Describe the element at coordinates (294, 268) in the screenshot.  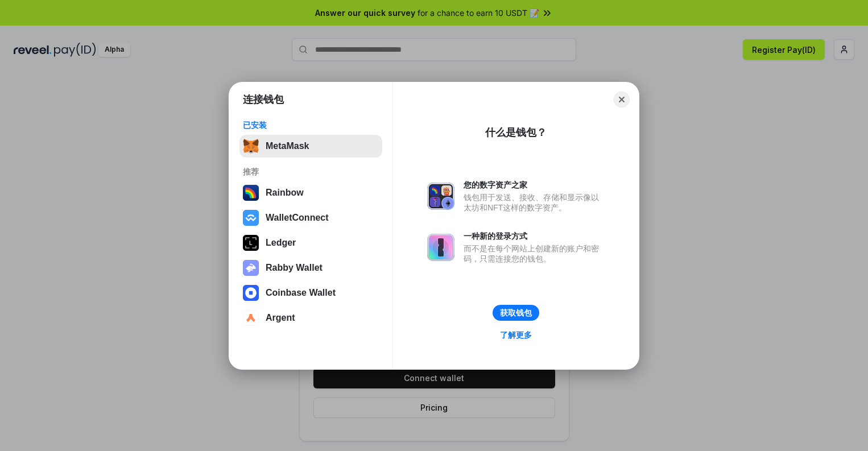
I see `div: Rabby Wallet` at that location.